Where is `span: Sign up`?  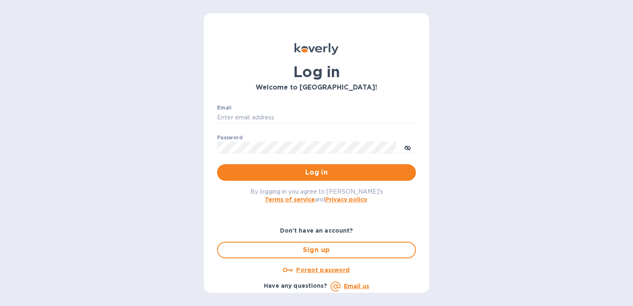 span: Sign up is located at coordinates (316, 250).